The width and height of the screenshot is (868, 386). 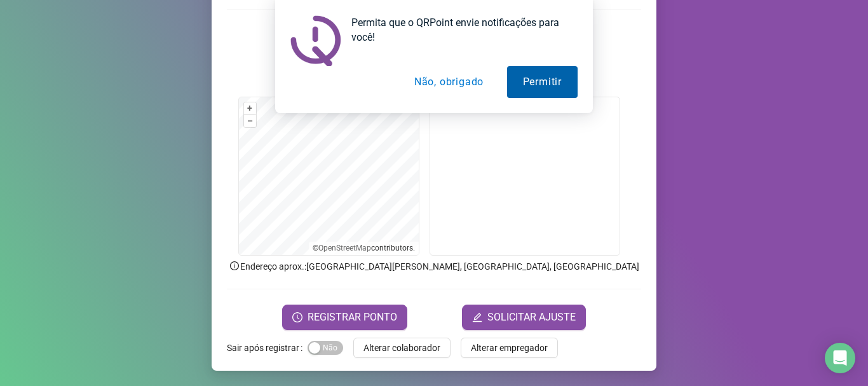 What do you see at coordinates (531, 317) in the screenshot?
I see `span: SOLICITAR AJUSTE` at bounding box center [531, 317].